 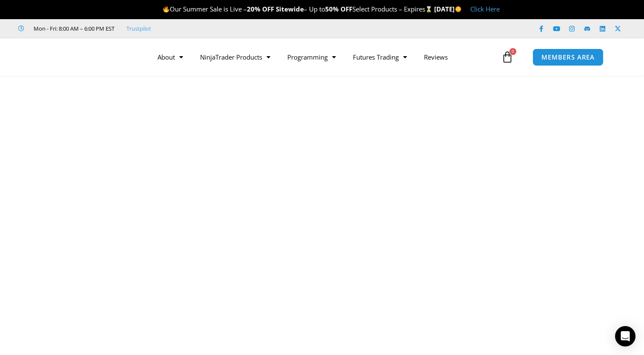 I want to click on strong: 20% OFF, so click(x=261, y=9).